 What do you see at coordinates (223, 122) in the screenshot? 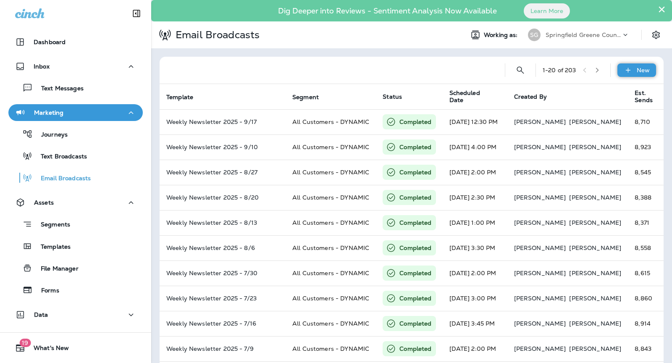
I see `p: Weekly Newsletter 2025 - 9/17` at bounding box center [223, 122].